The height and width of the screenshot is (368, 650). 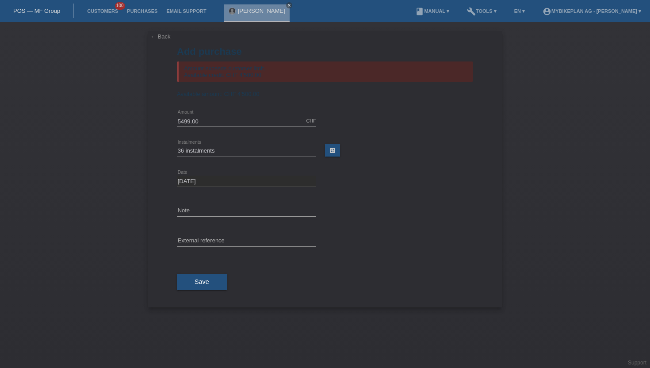 What do you see at coordinates (142, 11) in the screenshot?
I see `a: Purchases` at bounding box center [142, 11].